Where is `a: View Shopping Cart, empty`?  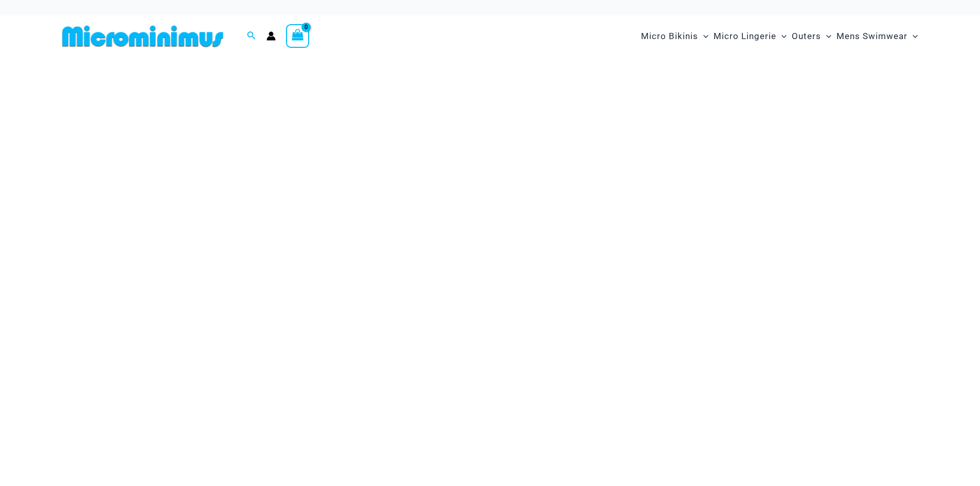 a: View Shopping Cart, empty is located at coordinates (298, 36).